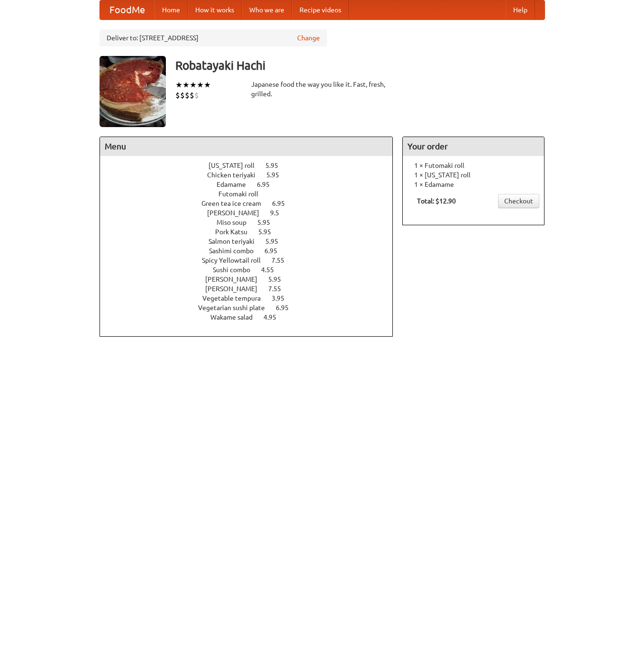 The height and width of the screenshot is (671, 644). What do you see at coordinates (252, 317) in the screenshot?
I see `a: Wakame salad 4.95` at bounding box center [252, 317].